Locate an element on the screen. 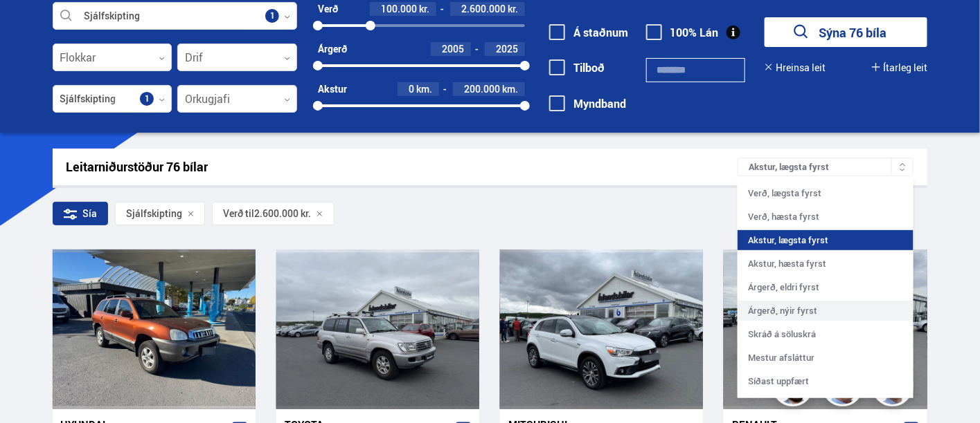 Image resolution: width=980 pixels, height=423 pixels. button: Hreinsa leit is located at coordinates (795, 67).